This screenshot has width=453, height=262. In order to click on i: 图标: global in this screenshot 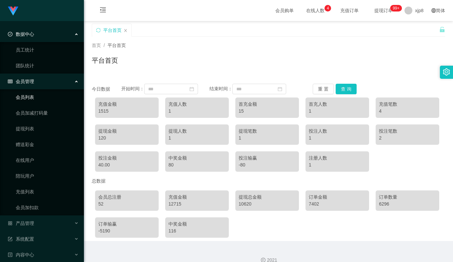, I will do `click(434, 10)`.